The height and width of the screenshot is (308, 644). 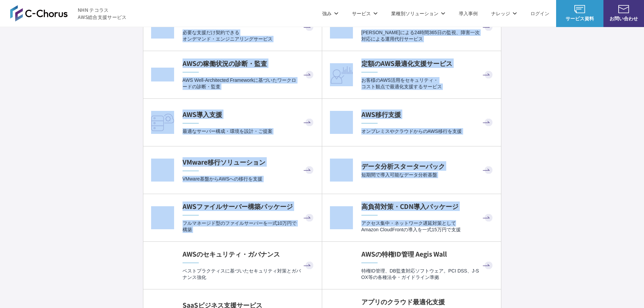 I want to click on h4: AWSのセキュリティ・ガバナンス, so click(x=249, y=254).